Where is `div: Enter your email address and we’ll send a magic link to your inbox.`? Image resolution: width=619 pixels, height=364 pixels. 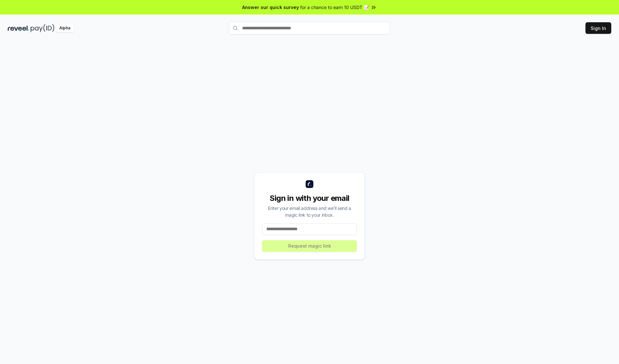 div: Enter your email address and we’ll send a magic link to your inbox. is located at coordinates (310, 211).